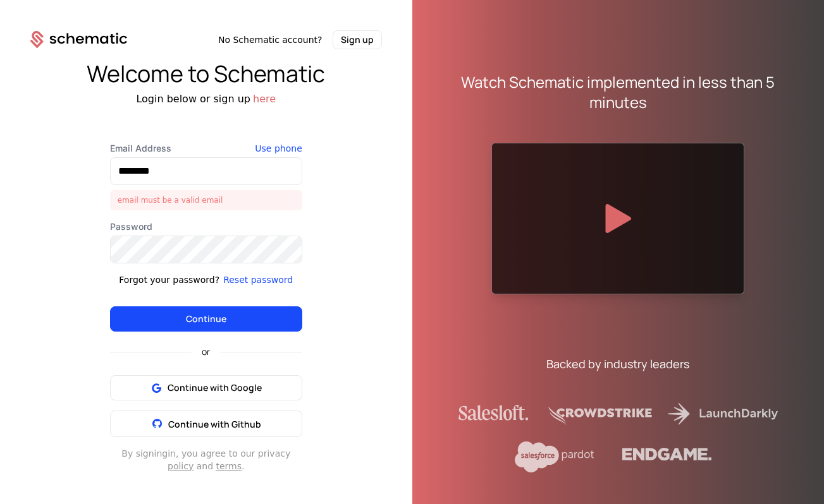 The height and width of the screenshot is (504, 824). Describe the element at coordinates (205, 352) in the screenshot. I see `span: or` at that location.